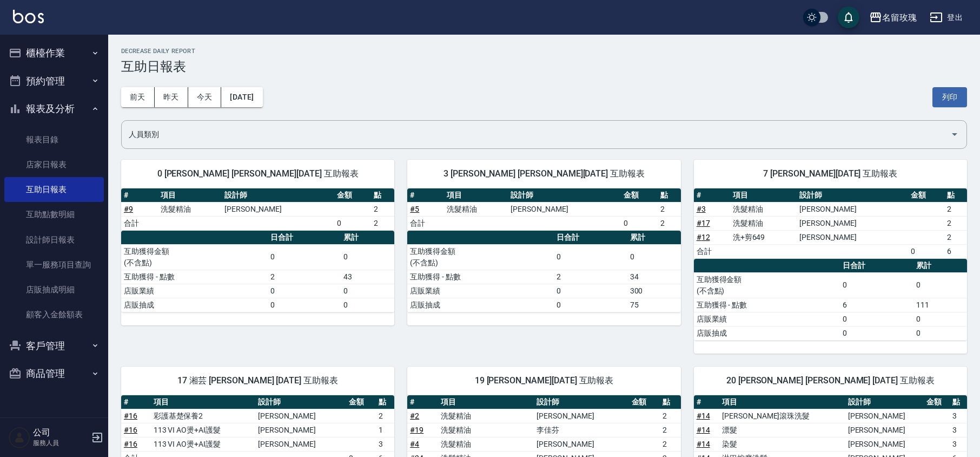  Describe the element at coordinates (763, 237) in the screenshot. I see `td: 洗+剪649` at that location.